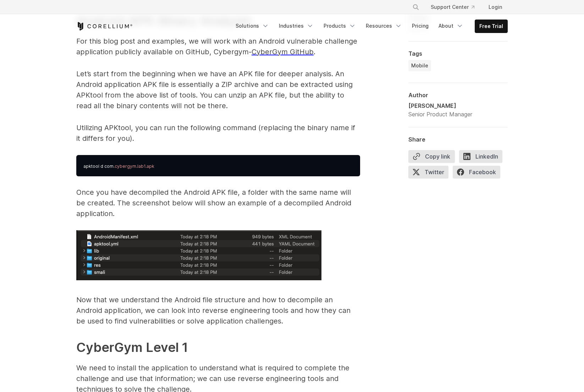  What do you see at coordinates (477, 172) in the screenshot?
I see `span: Facebook` at bounding box center [477, 172].